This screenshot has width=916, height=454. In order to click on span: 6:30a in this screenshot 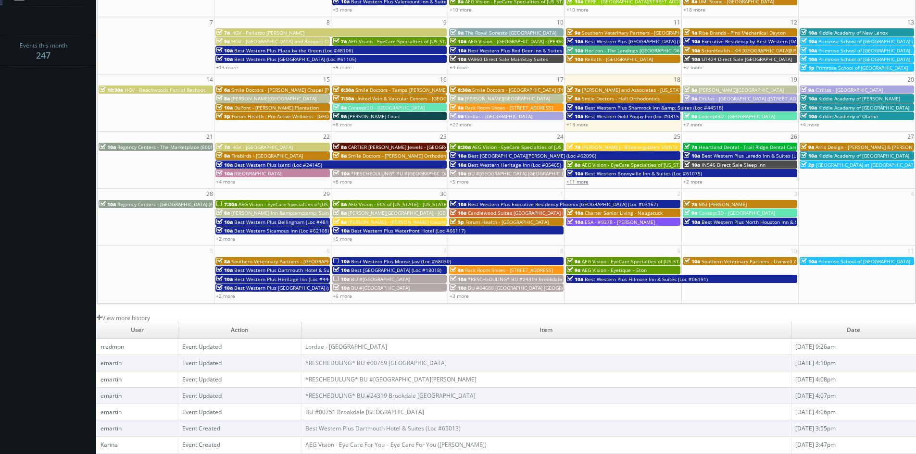, I will do `click(343, 90)`.